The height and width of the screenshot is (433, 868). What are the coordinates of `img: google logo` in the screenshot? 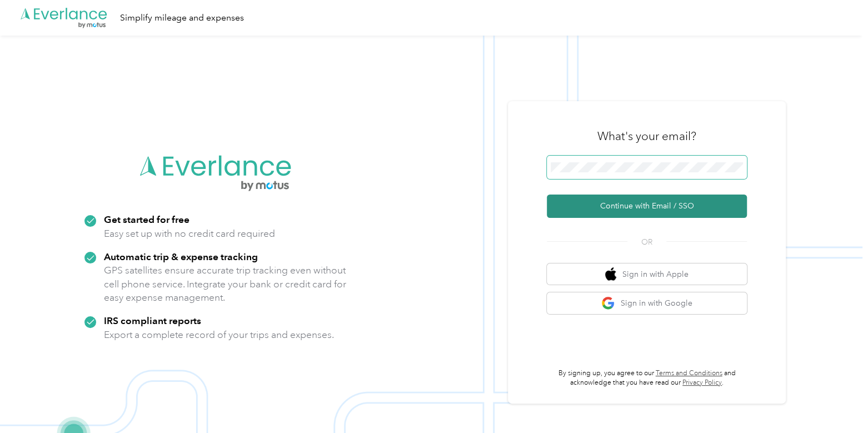 It's located at (608, 303).